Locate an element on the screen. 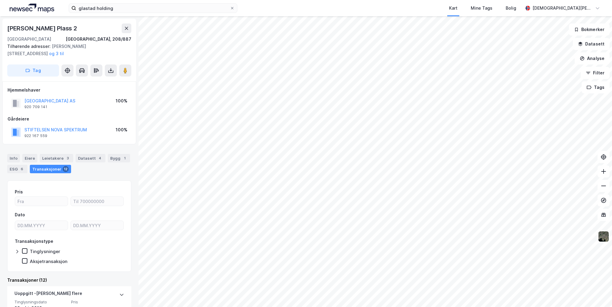 The image size is (612, 307). div: Eiere is located at coordinates (30, 158).